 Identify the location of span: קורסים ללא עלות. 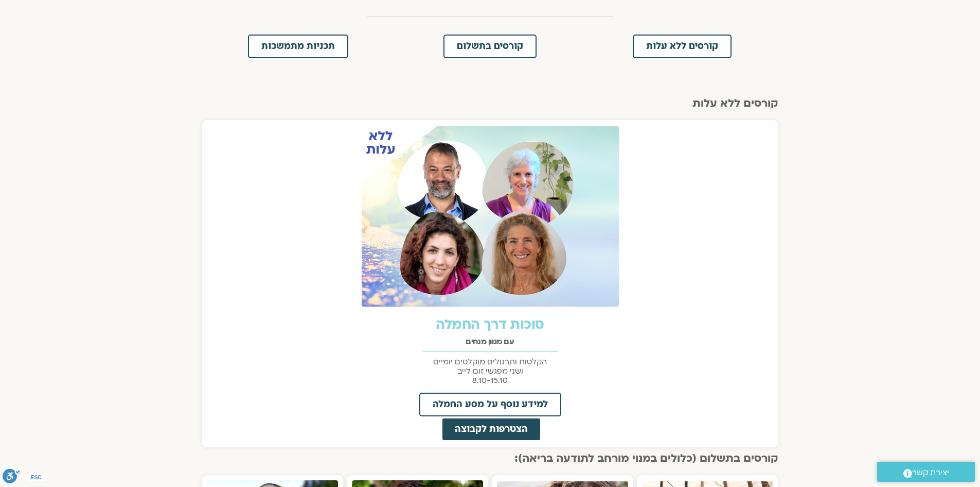
(682, 46).